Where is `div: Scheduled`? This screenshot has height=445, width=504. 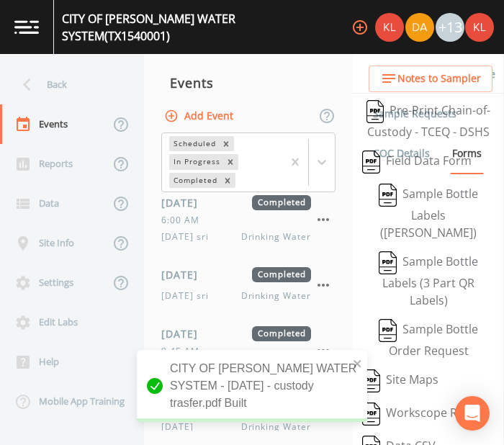 div: Scheduled is located at coordinates (194, 143).